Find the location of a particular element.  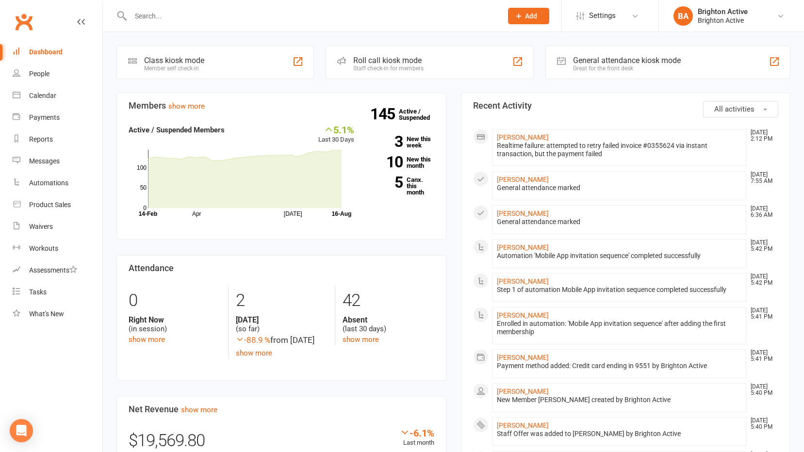

a: What's New is located at coordinates (57, 314).